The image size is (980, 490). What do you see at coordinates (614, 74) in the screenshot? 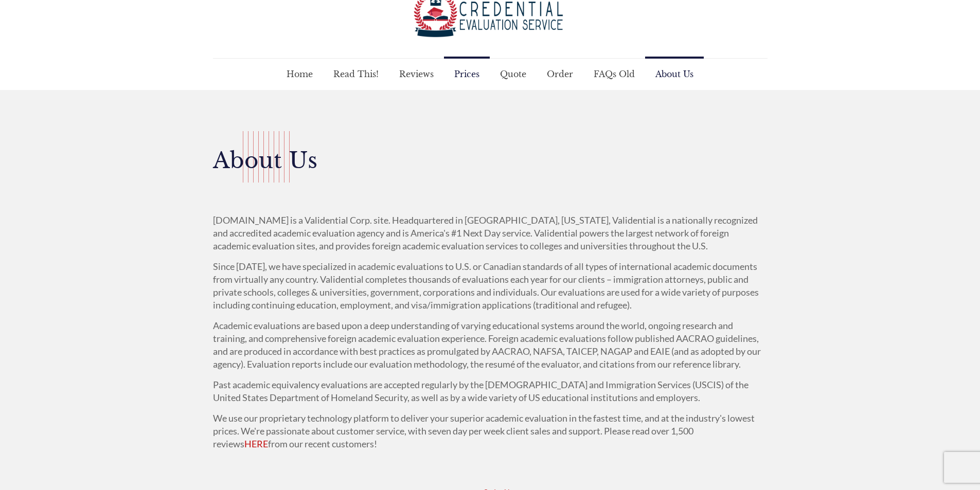
I see `span: FAQs Old` at bounding box center [614, 74].